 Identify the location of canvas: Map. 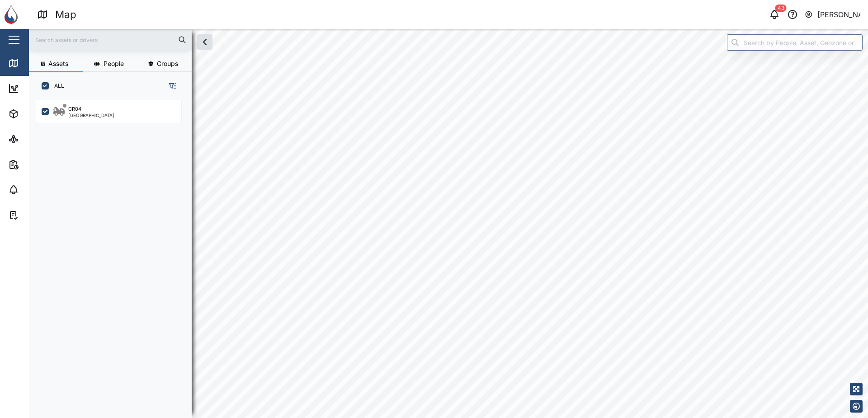
(448, 223).